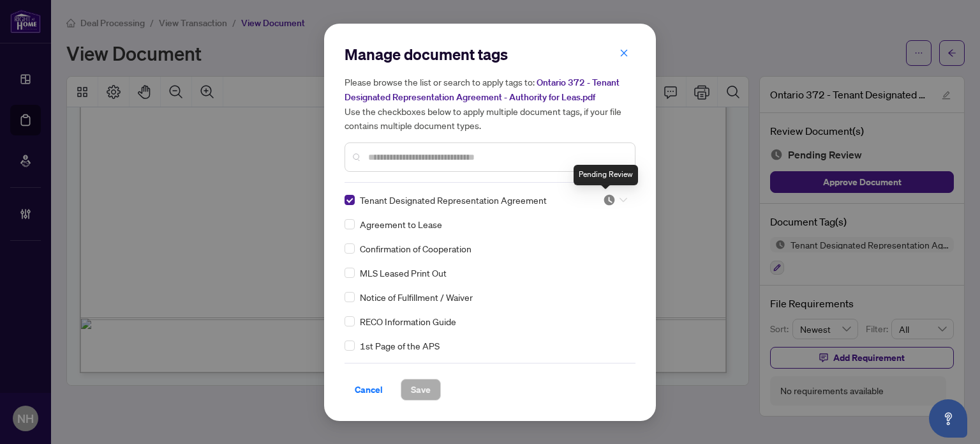 The image size is (980, 444). I want to click on button: Save, so click(421, 389).